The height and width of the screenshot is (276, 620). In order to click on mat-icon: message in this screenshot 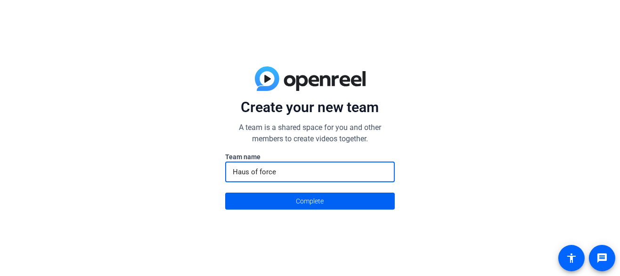, I will do `click(602, 258)`.